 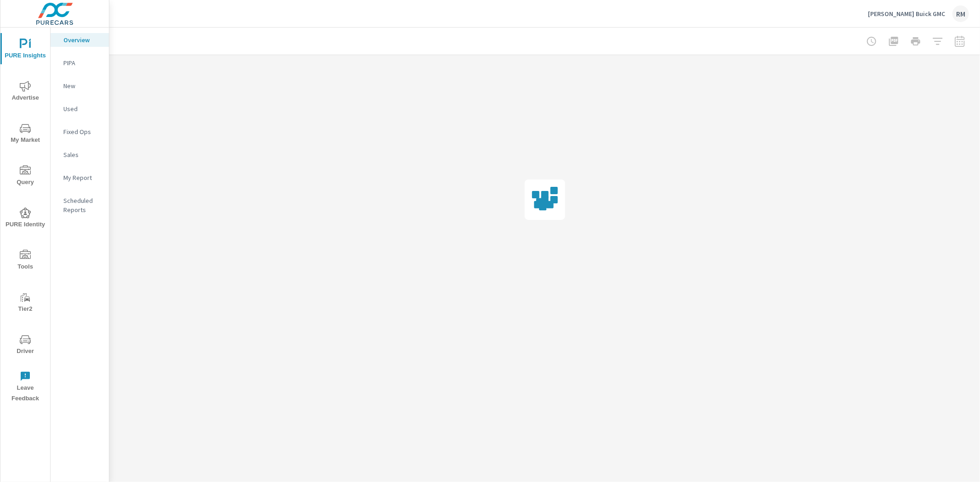 What do you see at coordinates (25, 388) in the screenshot?
I see `span: Leave Feedback` at bounding box center [25, 388].